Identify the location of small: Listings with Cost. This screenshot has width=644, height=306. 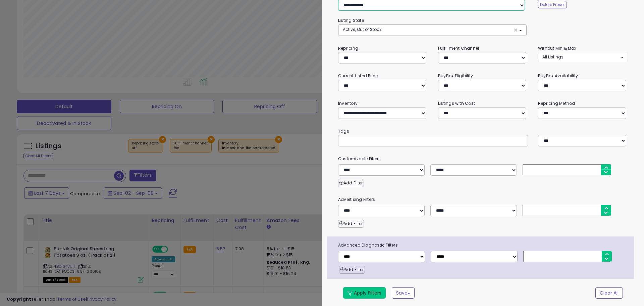
(456, 103).